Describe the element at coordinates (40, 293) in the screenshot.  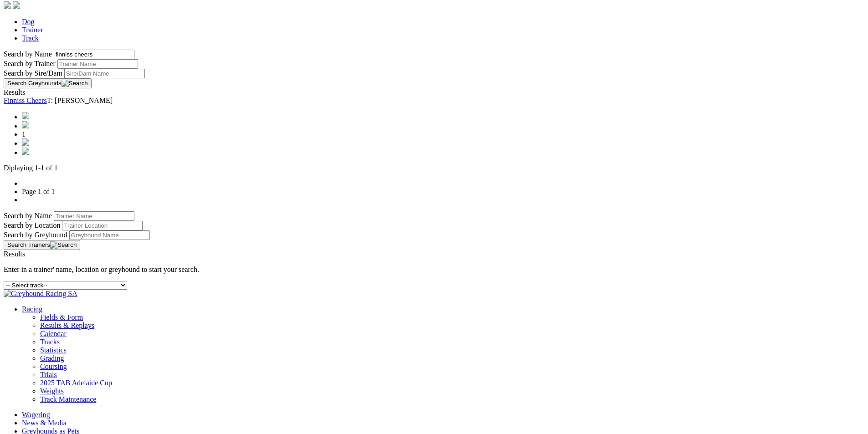
I see `img: Greyhound Racing SA` at that location.